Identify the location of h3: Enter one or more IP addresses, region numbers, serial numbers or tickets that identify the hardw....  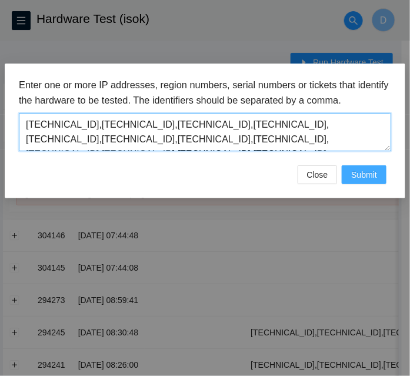
(204, 92).